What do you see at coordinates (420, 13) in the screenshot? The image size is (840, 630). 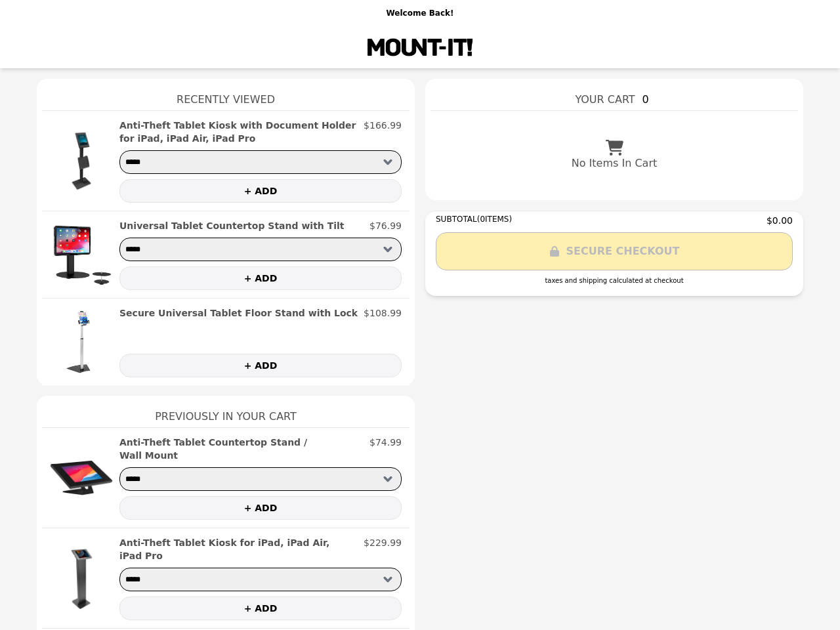 I see `p: Welcome Back!` at bounding box center [420, 13].